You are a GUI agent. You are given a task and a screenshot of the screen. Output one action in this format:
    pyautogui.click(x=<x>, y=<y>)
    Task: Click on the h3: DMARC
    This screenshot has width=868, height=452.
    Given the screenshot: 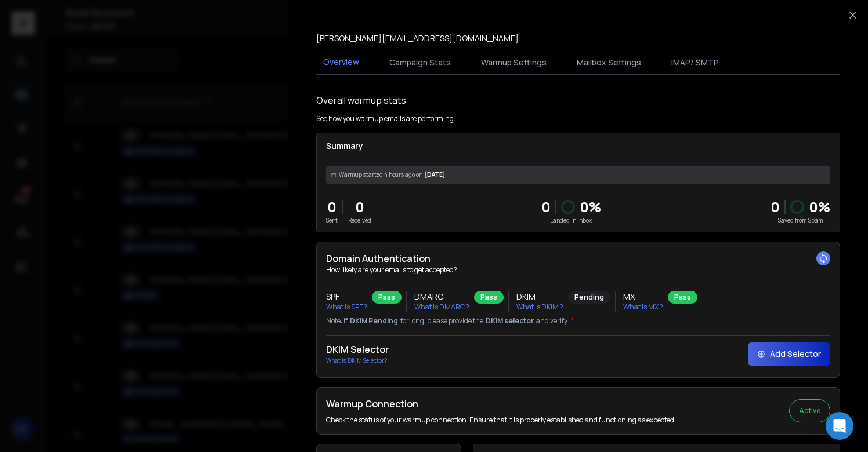 What is the action you would take?
    pyautogui.click(x=441, y=297)
    